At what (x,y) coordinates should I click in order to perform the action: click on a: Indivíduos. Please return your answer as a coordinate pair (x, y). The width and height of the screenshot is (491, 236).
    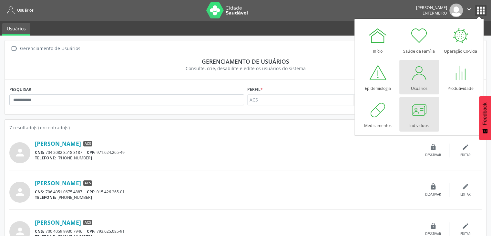
    Looking at the image, I should click on (419, 114).